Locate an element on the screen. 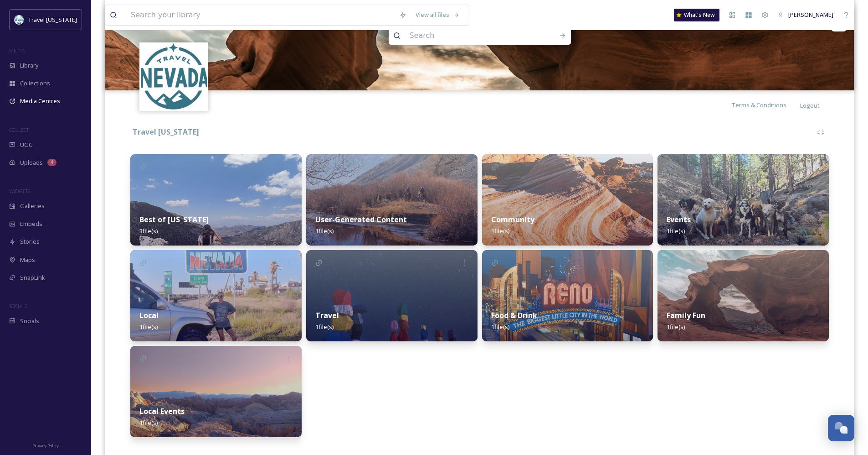 The width and height of the screenshot is (868, 455). img: 47b7e02a-2471-4275-ab26-99fef25ddfb8.jpg is located at coordinates (568, 295).